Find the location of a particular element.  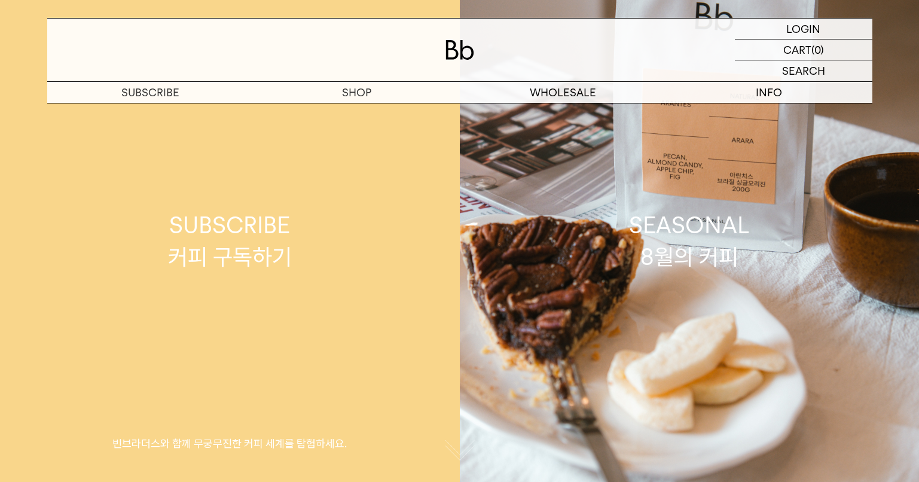

p: SEARCH is located at coordinates (804, 71).